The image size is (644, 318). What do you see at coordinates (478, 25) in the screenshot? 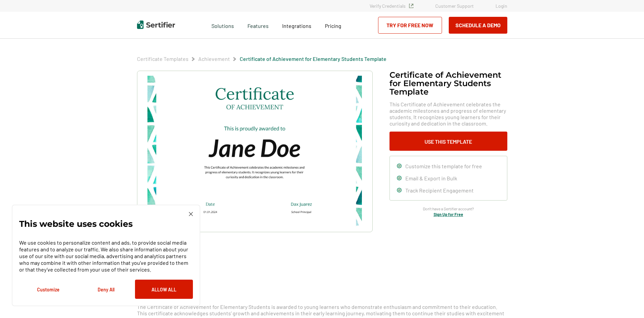
I see `a: Schedule a Demo` at bounding box center [478, 25].